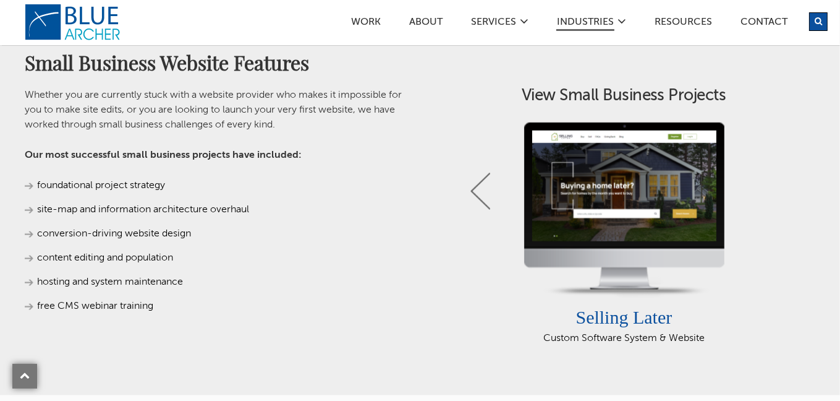  Describe the element at coordinates (216, 210) in the screenshot. I see `li: site-map and information architecture overhaul` at that location.